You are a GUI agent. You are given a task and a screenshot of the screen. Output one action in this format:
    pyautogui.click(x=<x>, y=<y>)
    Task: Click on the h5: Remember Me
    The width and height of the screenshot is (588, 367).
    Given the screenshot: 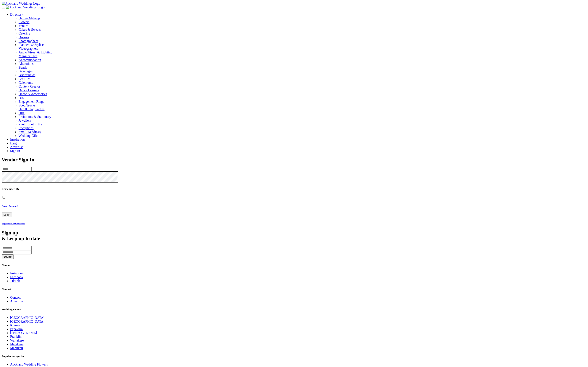 What is the action you would take?
    pyautogui.click(x=294, y=189)
    